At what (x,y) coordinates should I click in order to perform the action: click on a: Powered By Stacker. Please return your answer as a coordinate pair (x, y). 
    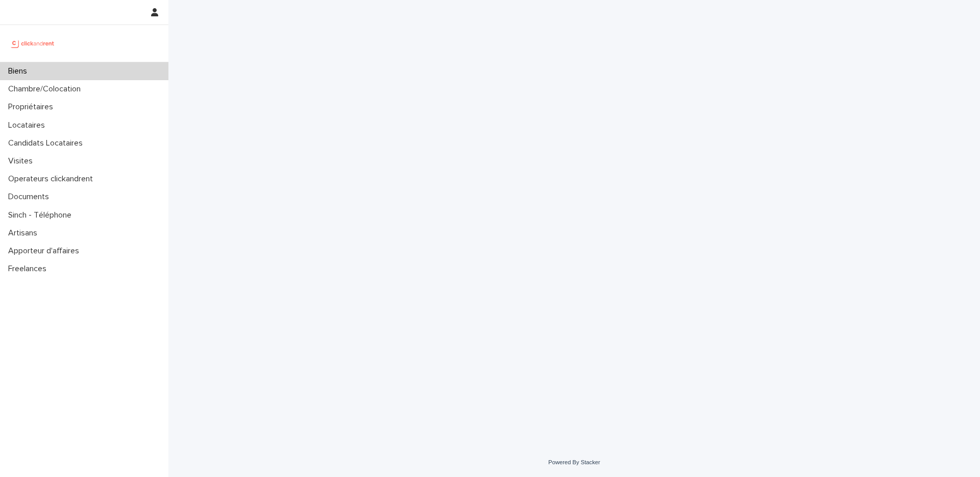
    Looking at the image, I should click on (573, 462).